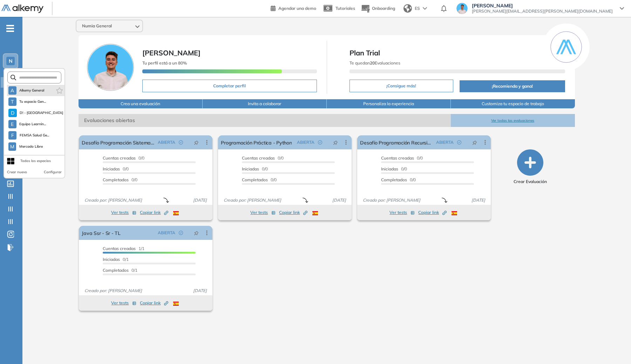 This screenshot has width=631, height=364. I want to click on span: ES, so click(417, 9).